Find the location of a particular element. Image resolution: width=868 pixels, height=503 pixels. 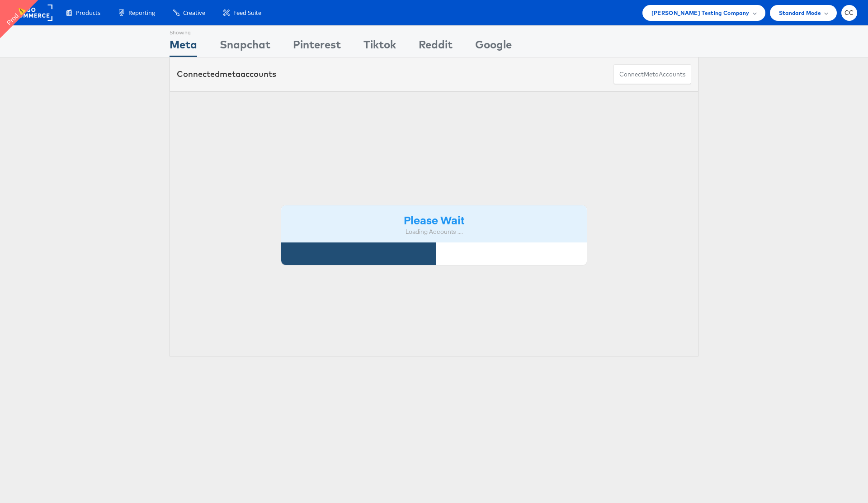

div: Meta is located at coordinates (183, 47).